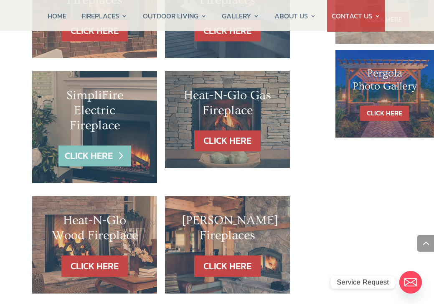 The height and width of the screenshot is (304, 434). I want to click on a: Email, so click(411, 282).